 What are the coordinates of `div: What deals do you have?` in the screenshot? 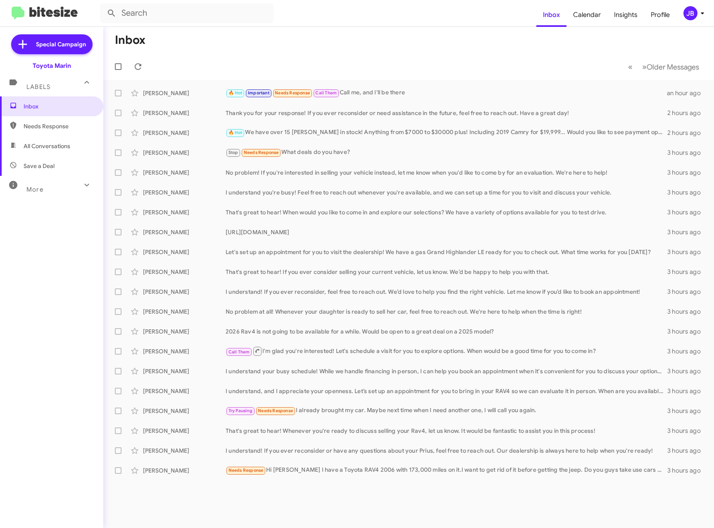 It's located at (446, 152).